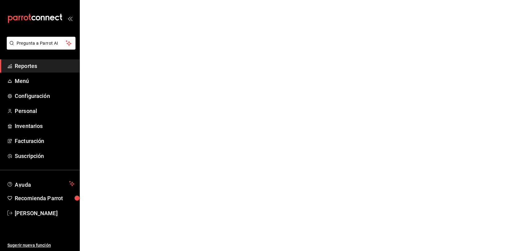 The image size is (521, 251). Describe the element at coordinates (44, 126) in the screenshot. I see `span: Inventarios` at that location.